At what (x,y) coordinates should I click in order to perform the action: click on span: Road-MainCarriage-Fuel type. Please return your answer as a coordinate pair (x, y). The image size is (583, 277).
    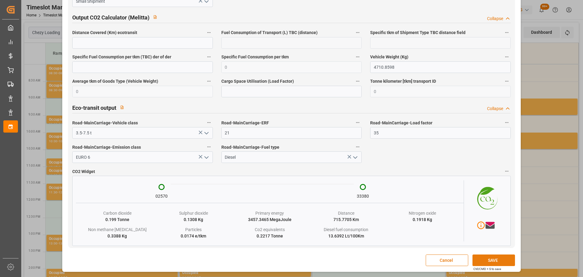
    Looking at the image, I should click on (250, 147).